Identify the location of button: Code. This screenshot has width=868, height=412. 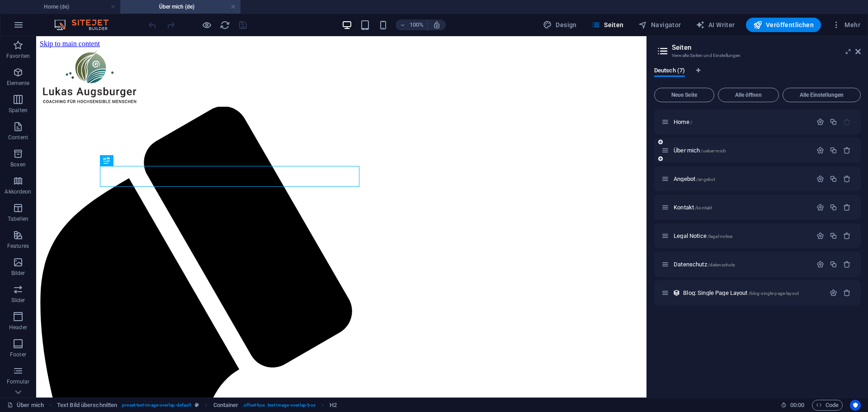
(827, 405).